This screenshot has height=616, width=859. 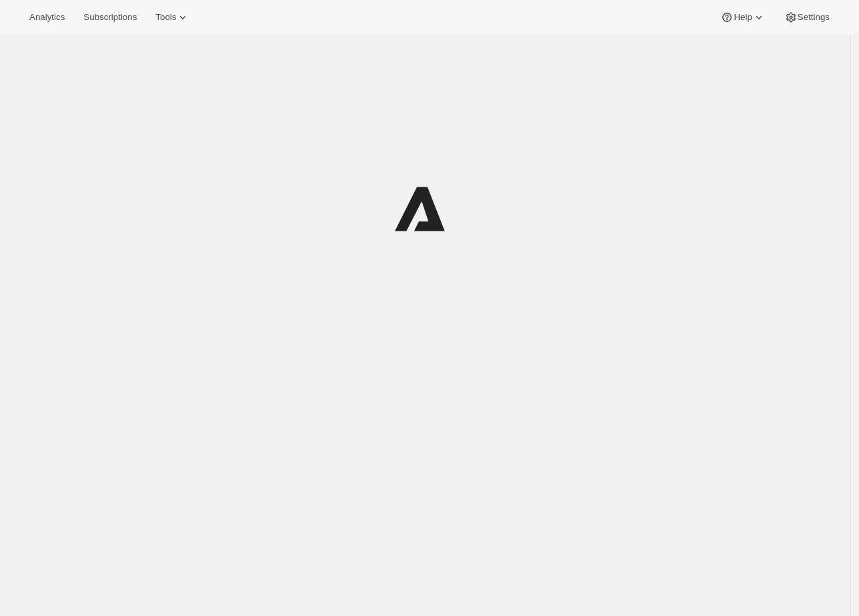 I want to click on button: Analytics, so click(x=46, y=17).